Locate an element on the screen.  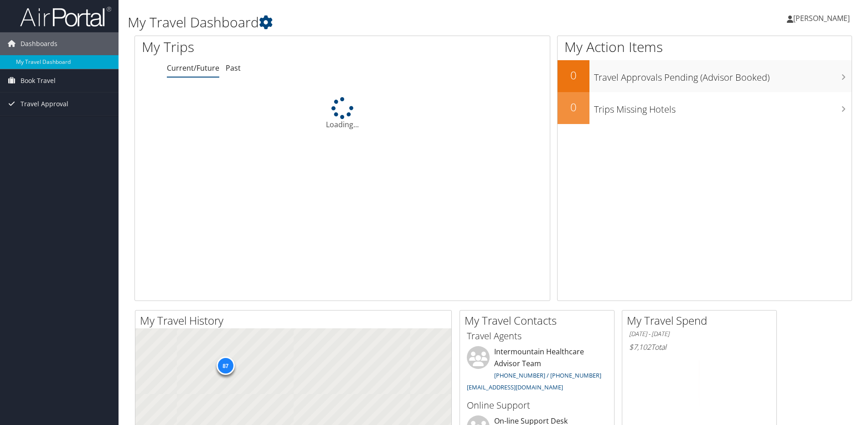
span: Dashboards is located at coordinates (39, 44).